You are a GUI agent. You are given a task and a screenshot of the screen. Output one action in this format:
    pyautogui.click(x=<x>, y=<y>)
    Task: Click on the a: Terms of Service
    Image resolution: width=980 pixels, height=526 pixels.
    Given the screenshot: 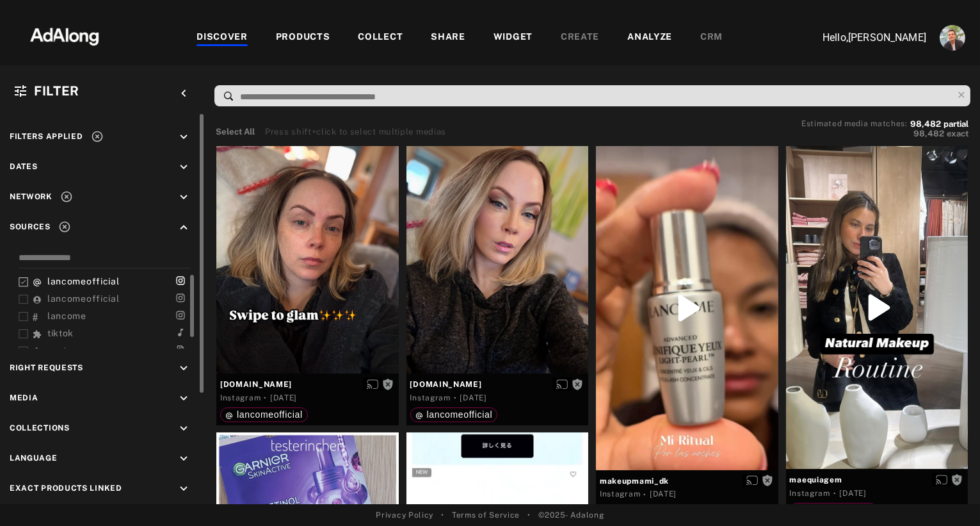 What is the action you would take?
    pyautogui.click(x=486, y=515)
    